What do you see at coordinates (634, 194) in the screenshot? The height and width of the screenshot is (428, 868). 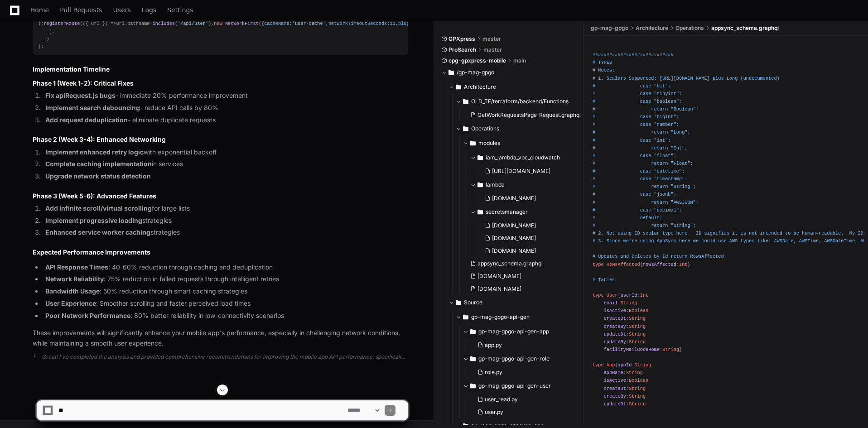 I see `span: # case "jsonb":` at bounding box center [634, 194].